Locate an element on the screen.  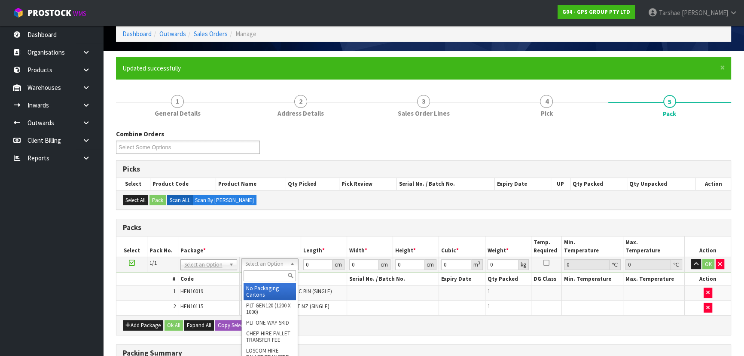
th: Product Code is located at coordinates (183, 184).